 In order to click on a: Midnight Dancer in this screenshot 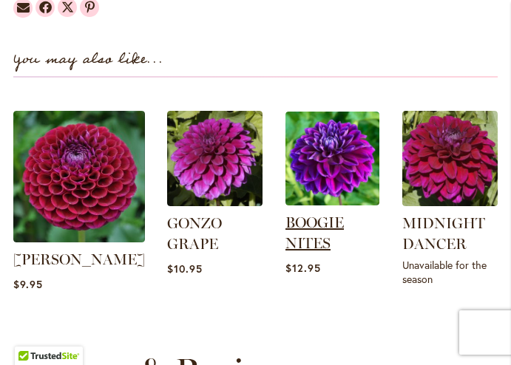, I will do `click(450, 202)`.